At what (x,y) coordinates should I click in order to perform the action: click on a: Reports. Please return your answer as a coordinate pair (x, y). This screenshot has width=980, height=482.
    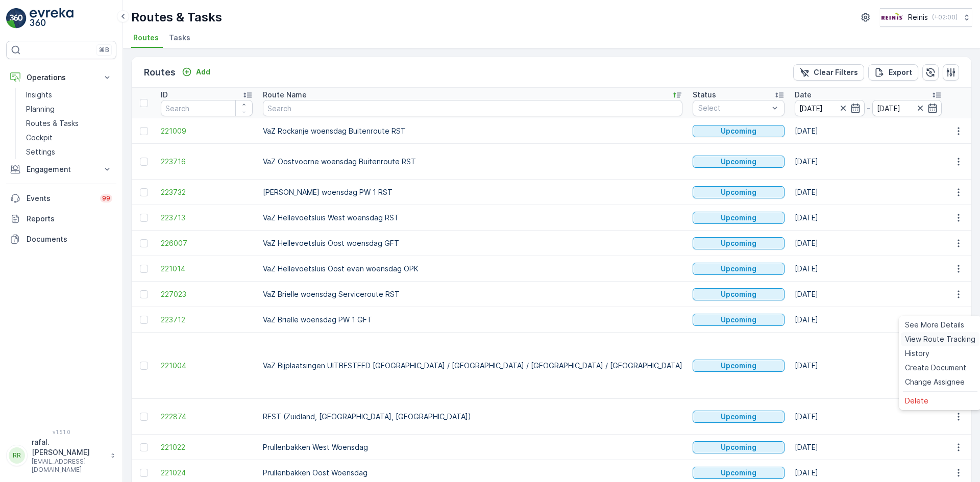
    Looking at the image, I should click on (61, 219).